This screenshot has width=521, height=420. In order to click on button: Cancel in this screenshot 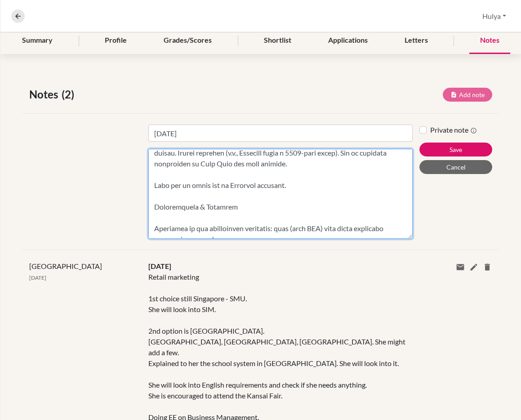, I will do `click(456, 167)`.